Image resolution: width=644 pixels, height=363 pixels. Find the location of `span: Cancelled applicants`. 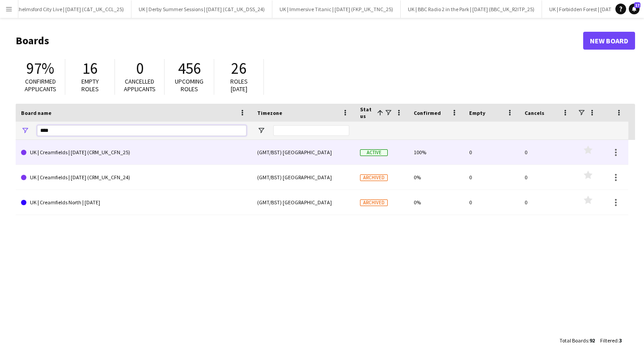

span: Cancelled applicants is located at coordinates (140, 85).